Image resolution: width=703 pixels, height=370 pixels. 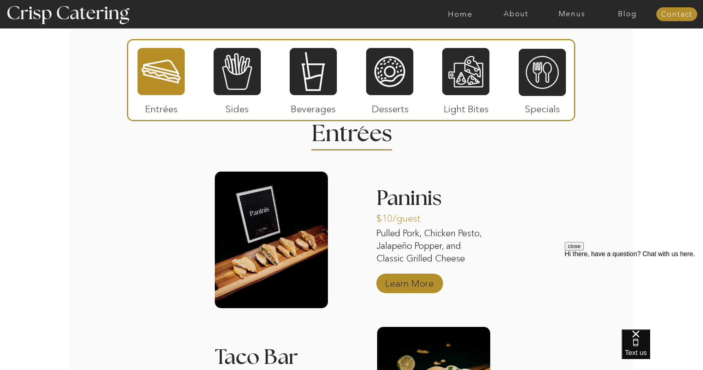 I want to click on nav: About, so click(x=516, y=14).